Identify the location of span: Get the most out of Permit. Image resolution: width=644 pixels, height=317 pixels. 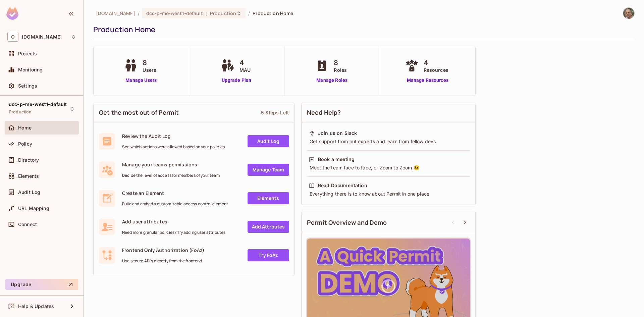
(139, 112).